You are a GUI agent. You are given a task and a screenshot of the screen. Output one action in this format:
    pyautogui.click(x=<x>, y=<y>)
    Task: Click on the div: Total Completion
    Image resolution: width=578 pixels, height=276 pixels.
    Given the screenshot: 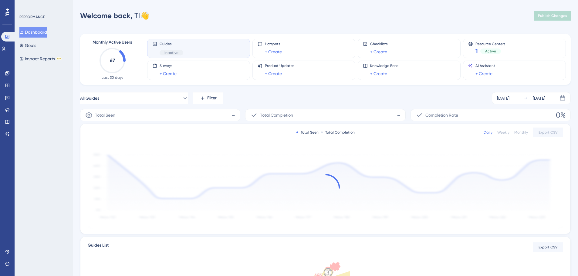 What is the action you would take?
    pyautogui.click(x=337, y=132)
    